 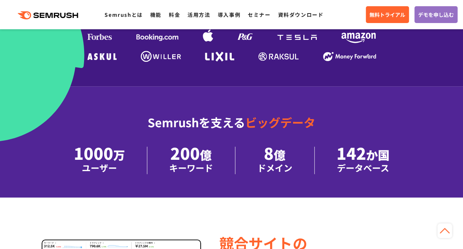 What do you see at coordinates (436, 15) in the screenshot?
I see `span: デモを申し込む` at bounding box center [436, 15].